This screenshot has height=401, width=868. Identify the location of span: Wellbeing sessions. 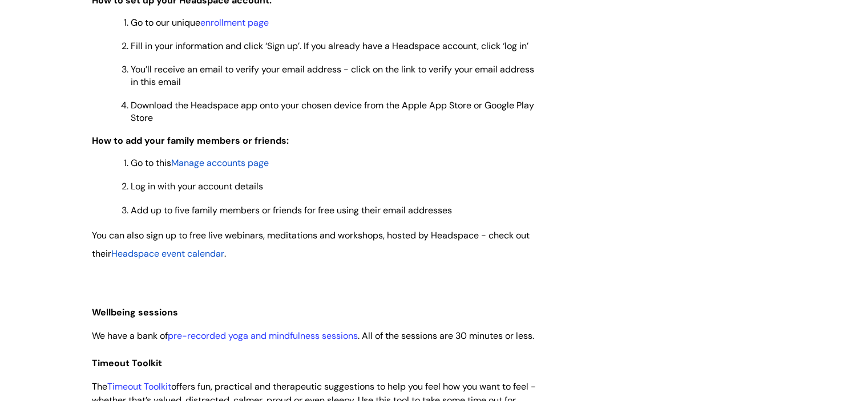
(135, 312).